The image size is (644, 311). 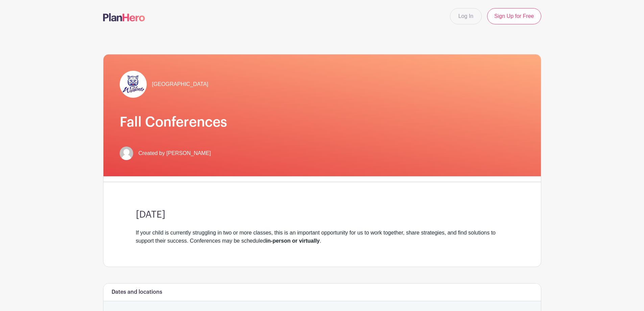 What do you see at coordinates (137, 292) in the screenshot?
I see `h6: Dates and locations` at bounding box center [137, 292].